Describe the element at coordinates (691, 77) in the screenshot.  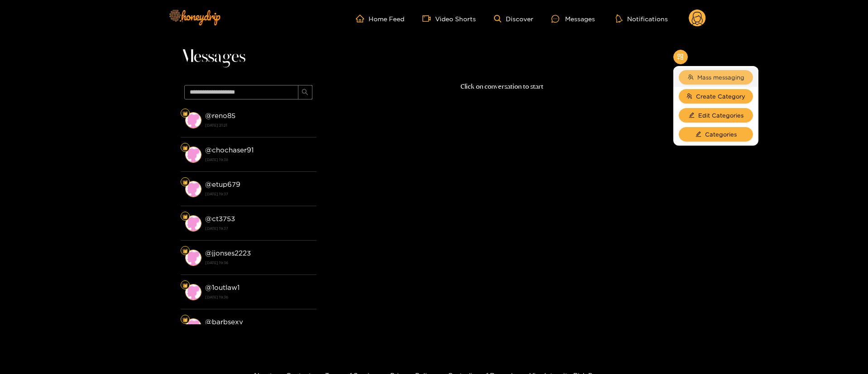
I see `span: team` at that location.